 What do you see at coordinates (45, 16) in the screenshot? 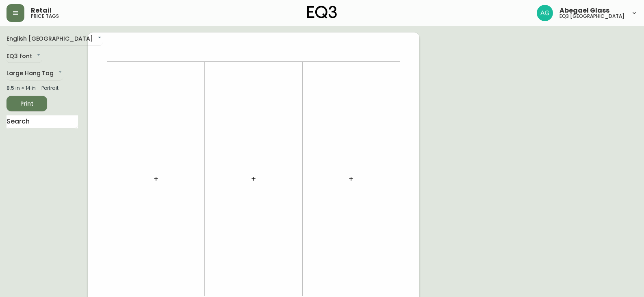
I see `h5: price tags` at bounding box center [45, 16].